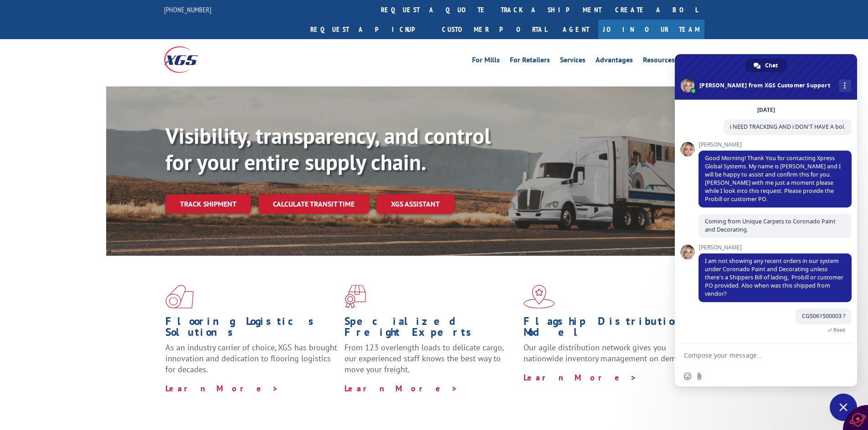  I want to click on a: XGS ASSISTANT, so click(415, 204).